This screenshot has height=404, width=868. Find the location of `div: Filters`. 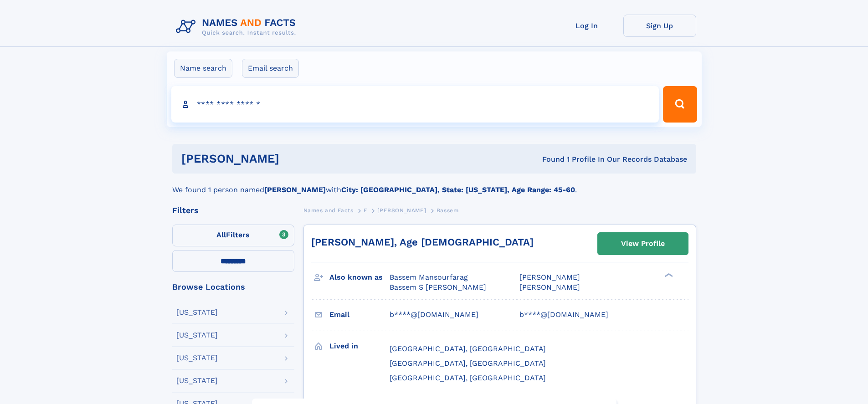

div: Filters is located at coordinates (233, 210).